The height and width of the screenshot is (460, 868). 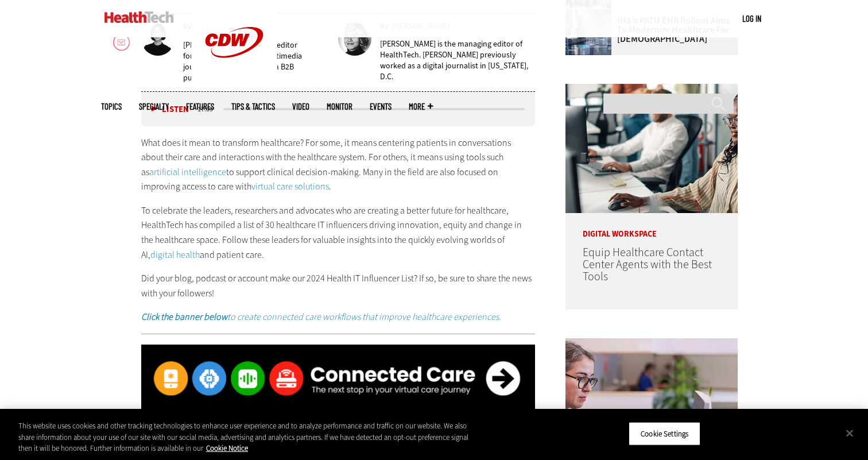 What do you see at coordinates (338, 285) in the screenshot?
I see `p: Did your blog, podcast or account make our 2024 Health IT Influencer List? If so, be sure to shar...` at bounding box center [338, 285].